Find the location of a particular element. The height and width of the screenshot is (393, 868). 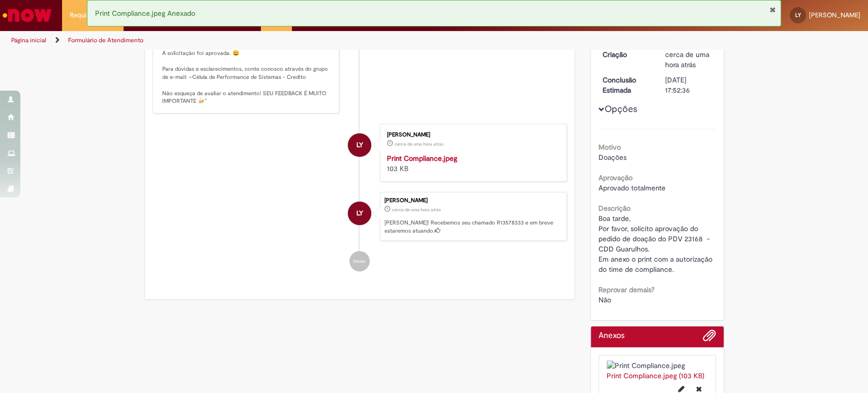

ul: Trilhas de página is located at coordinates (289, 40).